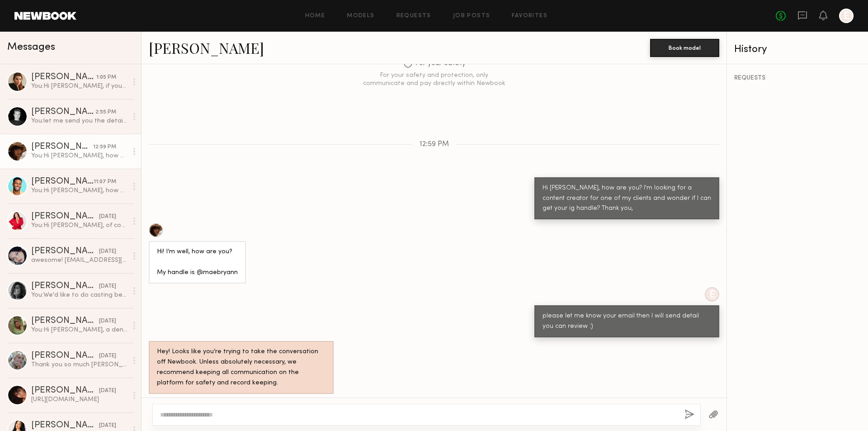  What do you see at coordinates (315, 16) in the screenshot?
I see `a: Home` at bounding box center [315, 16].